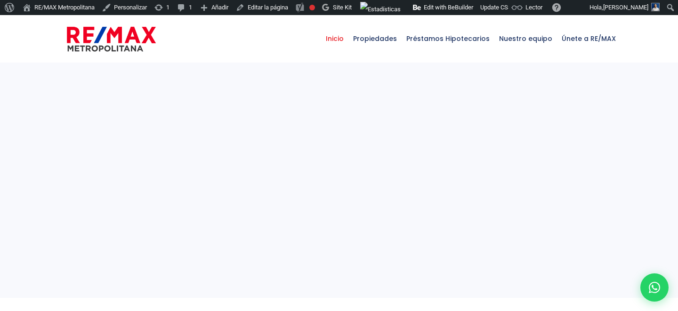 This screenshot has height=311, width=678. Describe the element at coordinates (588, 39) in the screenshot. I see `span: Únete a RE/MAX` at that location.